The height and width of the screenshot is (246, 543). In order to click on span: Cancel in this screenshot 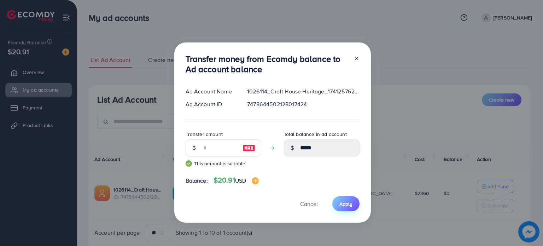, I will do `click(309, 204)`.